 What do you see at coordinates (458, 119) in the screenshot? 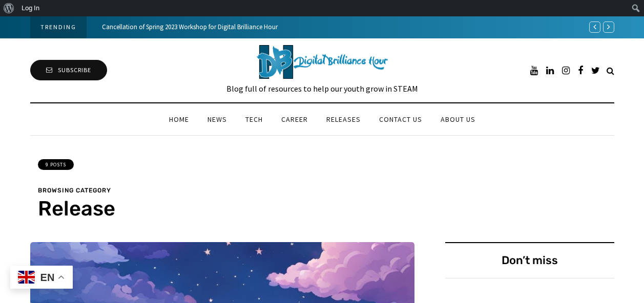
I see `a: About us` at bounding box center [458, 119].